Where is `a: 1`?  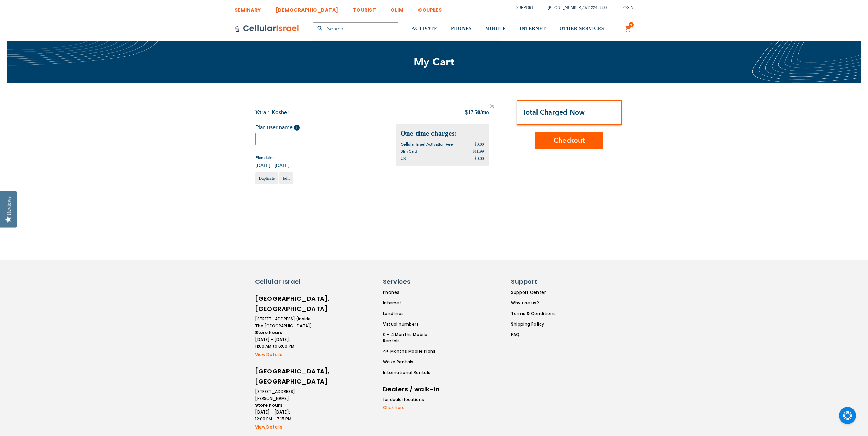 a: 1 is located at coordinates (628, 29).